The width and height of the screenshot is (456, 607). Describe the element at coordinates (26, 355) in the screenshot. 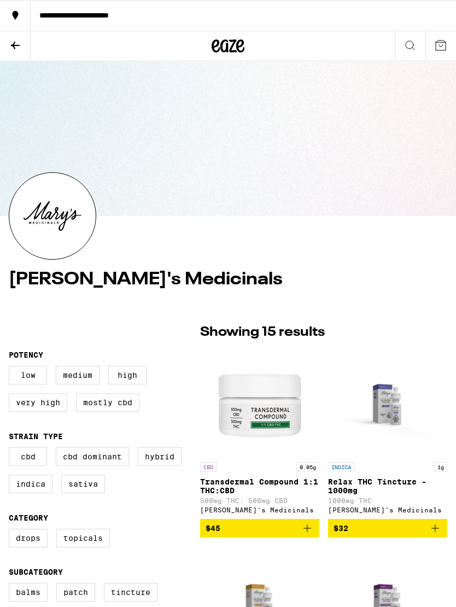

I see `legend: Potency` at that location.